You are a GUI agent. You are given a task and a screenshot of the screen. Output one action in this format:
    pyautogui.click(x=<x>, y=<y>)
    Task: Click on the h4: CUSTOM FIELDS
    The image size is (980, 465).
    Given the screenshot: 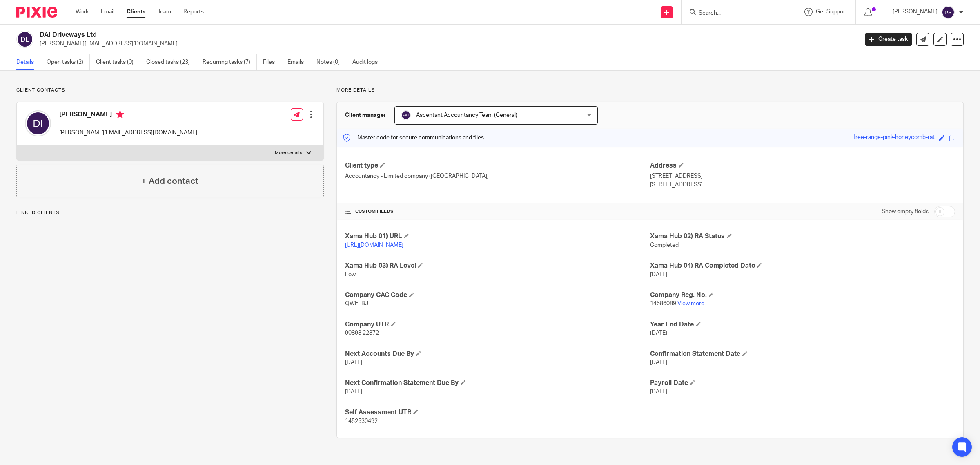 What is the action you would take?
    pyautogui.click(x=497, y=212)
    